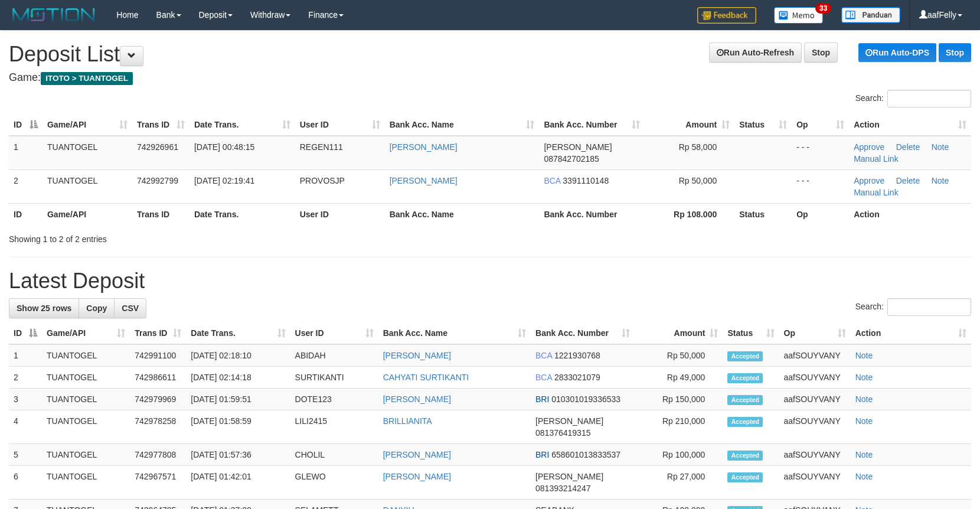 Image resolution: width=980 pixels, height=509 pixels. What do you see at coordinates (87, 78) in the screenshot?
I see `span: ITOTO > TUANTOGEL` at bounding box center [87, 78].